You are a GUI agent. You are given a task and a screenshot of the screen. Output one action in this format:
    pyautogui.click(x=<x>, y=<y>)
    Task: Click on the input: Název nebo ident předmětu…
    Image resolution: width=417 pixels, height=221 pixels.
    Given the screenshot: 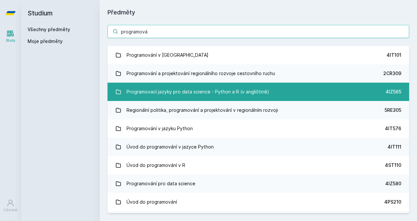 What is the action you would take?
    pyautogui.click(x=259, y=32)
    